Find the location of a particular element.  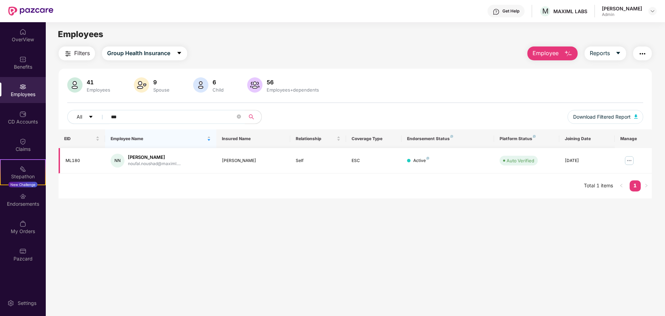

button: Reportscaret-down is located at coordinates (606, 53).